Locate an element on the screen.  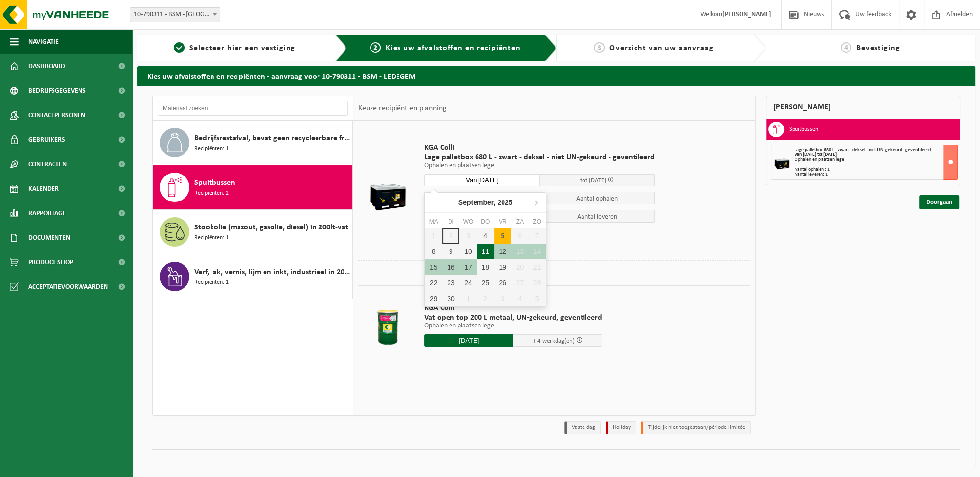
span: Bedrijfsrestafval, bevat geen recycleerbare fracties, verbrandbaar na verkleining is located at coordinates (272, 139).